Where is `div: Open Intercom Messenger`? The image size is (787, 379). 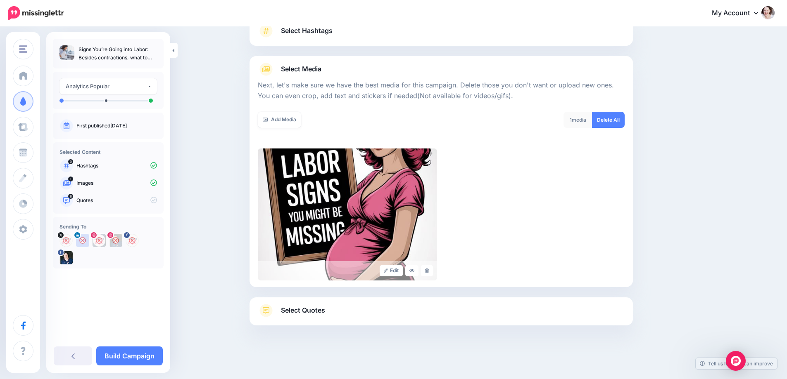
div: Open Intercom Messenger is located at coordinates (735, 361).